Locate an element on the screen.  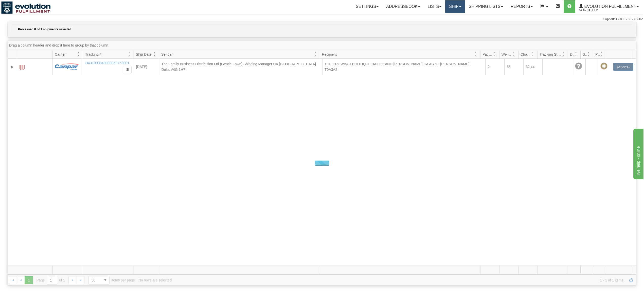
a: Lists is located at coordinates (434, 6).